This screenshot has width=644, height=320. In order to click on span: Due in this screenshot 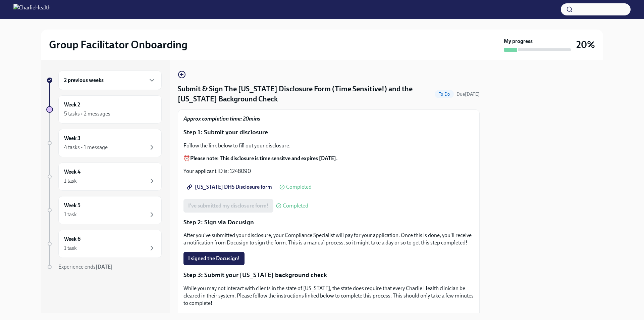, I will do `click(468, 94)`.